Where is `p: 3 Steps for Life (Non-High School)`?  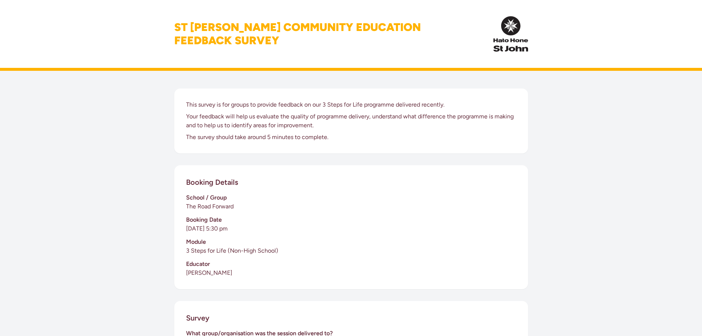 p: 3 Steps for Life (Non-High School) is located at coordinates (351, 251).